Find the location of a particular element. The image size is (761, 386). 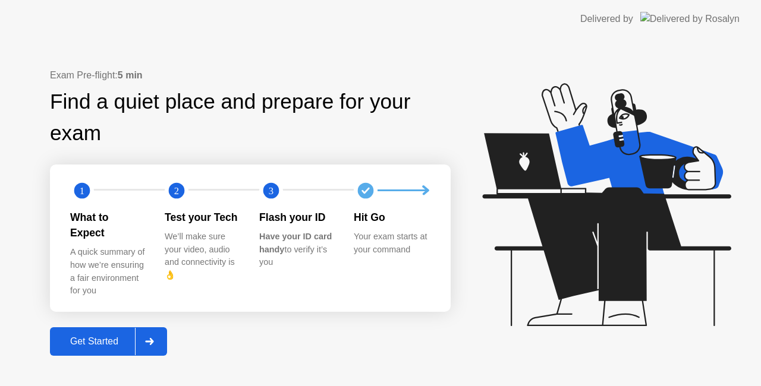

div: Your exam starts at your command is located at coordinates (391, 243).